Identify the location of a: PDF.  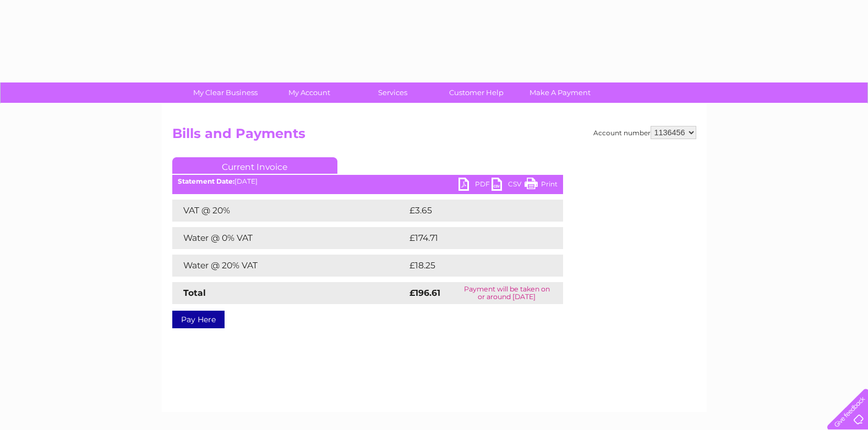
(475, 185).